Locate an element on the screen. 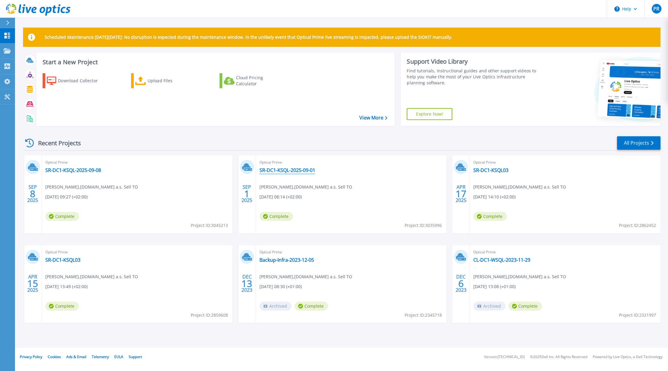  span: 13 is located at coordinates (247, 283).